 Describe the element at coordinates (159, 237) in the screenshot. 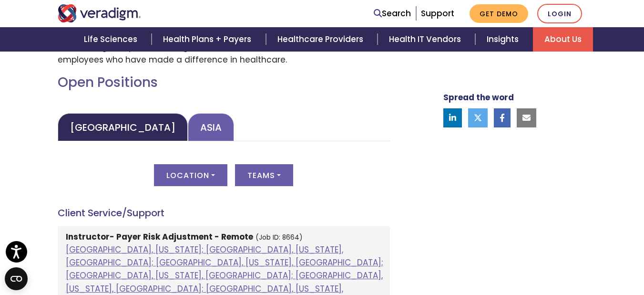

I see `strong: Instructor- Payer Risk Adjustment - Remote` at that location.